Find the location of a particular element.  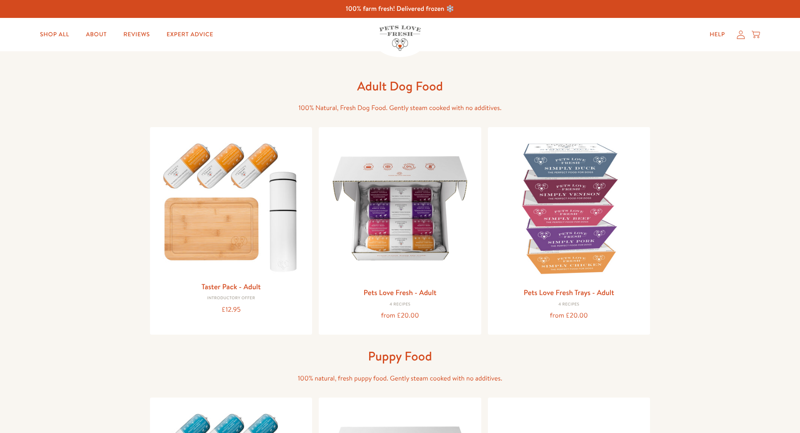

span: 100% natural, fresh puppy food. Gently steam cooked with no additives. is located at coordinates (400, 378).